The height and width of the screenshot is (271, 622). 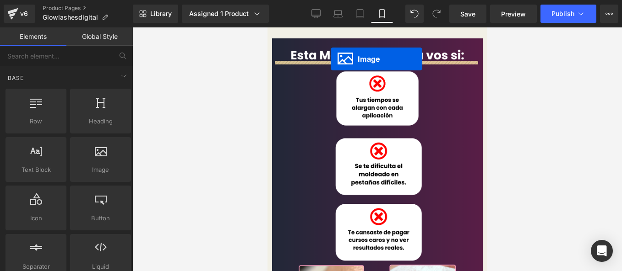 I want to click on a: v6, so click(x=19, y=14).